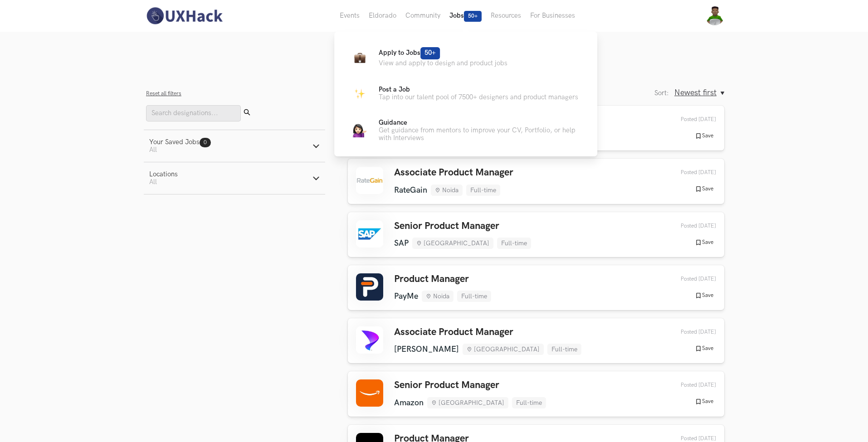 This screenshot has height=442, width=868. I want to click on img: Briefcase, so click(359, 57).